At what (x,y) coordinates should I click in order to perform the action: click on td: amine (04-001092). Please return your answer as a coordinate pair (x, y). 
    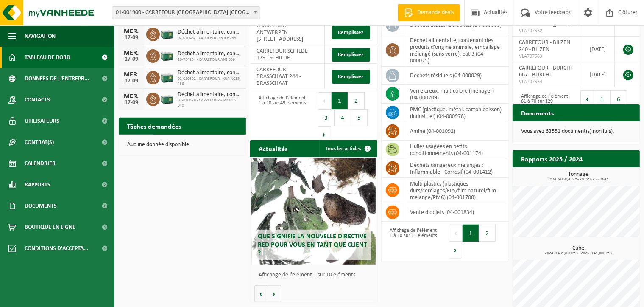
    Looking at the image, I should click on (456, 131).